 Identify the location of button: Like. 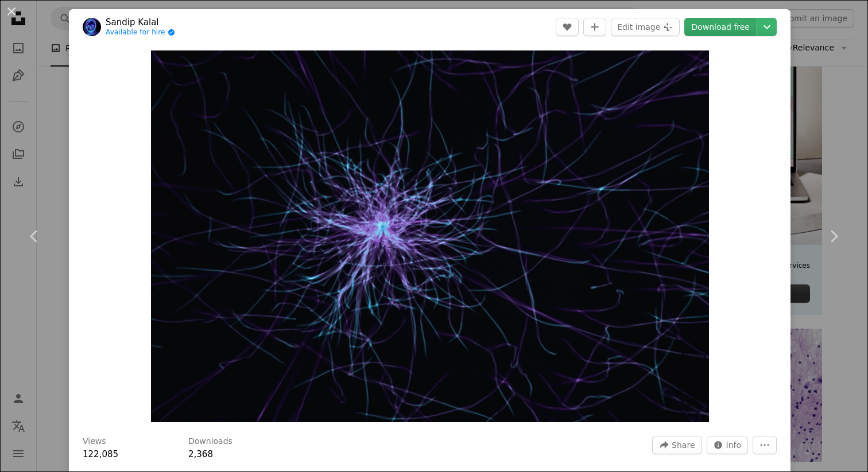
(568, 27).